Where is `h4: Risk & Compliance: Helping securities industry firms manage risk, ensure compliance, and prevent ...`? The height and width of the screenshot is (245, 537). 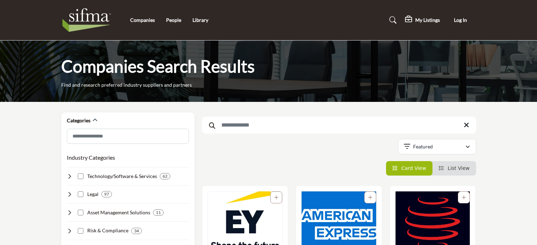
h4: Risk & Compliance: Helping securities industry firms manage risk, ensure compliance, and prevent ... is located at coordinates (108, 230).